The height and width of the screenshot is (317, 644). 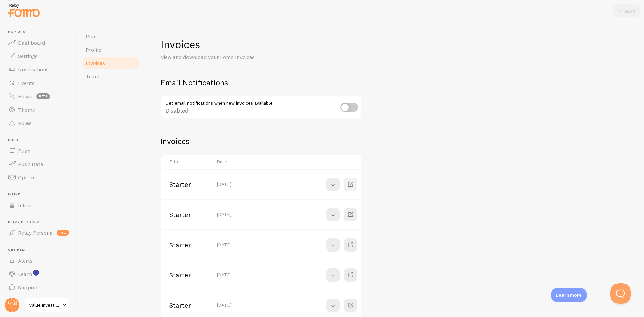 What do you see at coordinates (38, 83) in the screenshot?
I see `a: Events` at bounding box center [38, 83].